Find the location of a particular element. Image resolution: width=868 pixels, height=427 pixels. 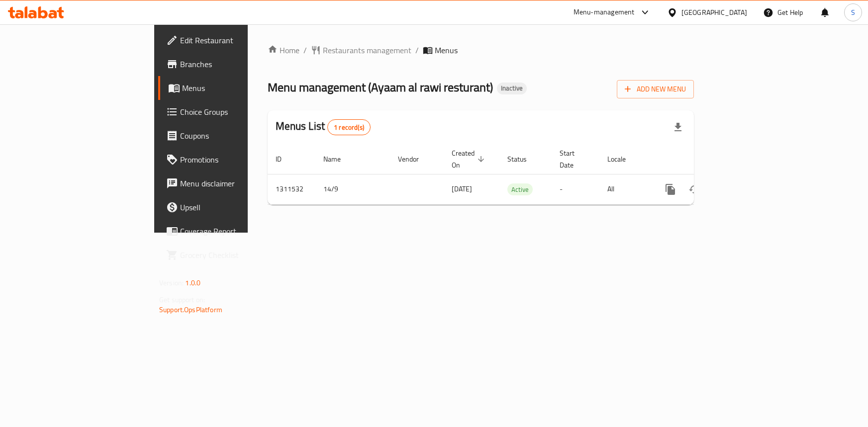

span: Locale is located at coordinates (623, 159).